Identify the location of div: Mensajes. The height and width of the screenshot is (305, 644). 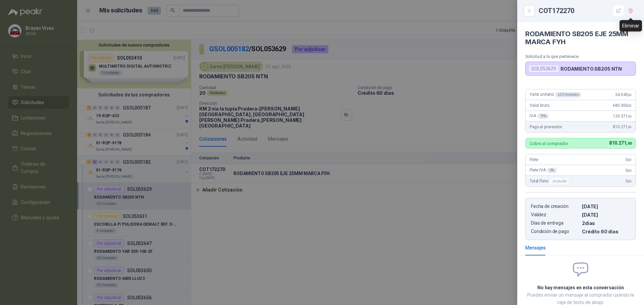
(535, 248).